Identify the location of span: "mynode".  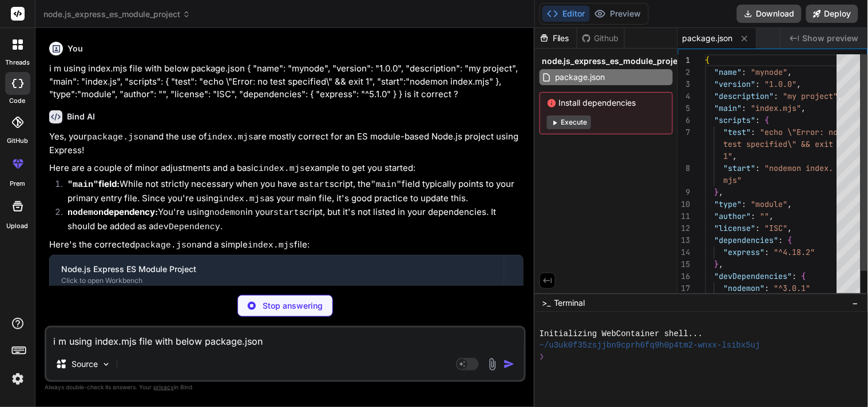
(769, 72).